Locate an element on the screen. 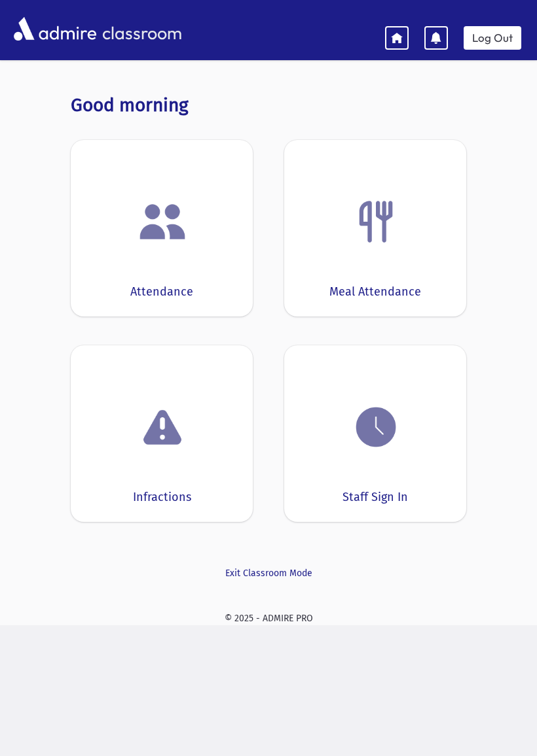 The height and width of the screenshot is (756, 537). img: users.png is located at coordinates (162, 222).